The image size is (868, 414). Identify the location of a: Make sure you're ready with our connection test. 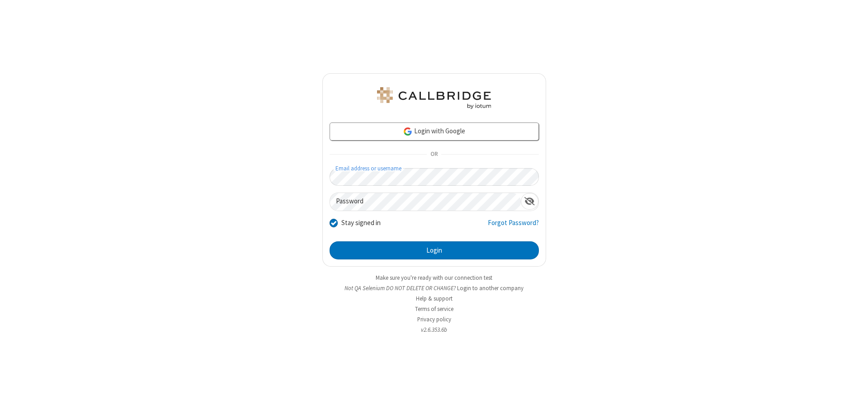
(434, 277).